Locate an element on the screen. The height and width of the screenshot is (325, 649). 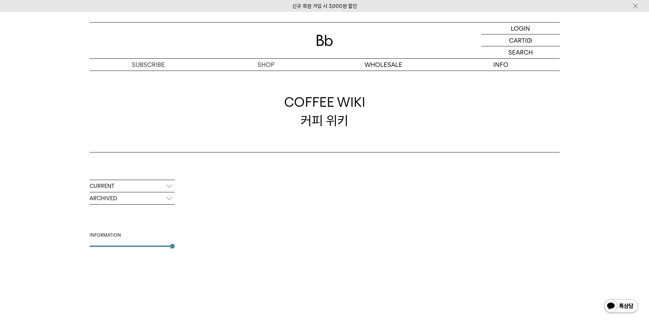
a: 신규 회원 가입 시 3,000원 할인 is located at coordinates (325, 6).